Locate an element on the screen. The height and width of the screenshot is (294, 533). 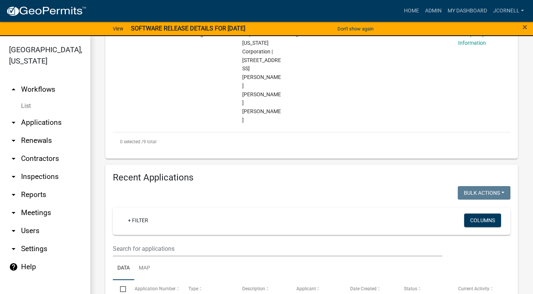
input: Search for applications is located at coordinates (278, 249).